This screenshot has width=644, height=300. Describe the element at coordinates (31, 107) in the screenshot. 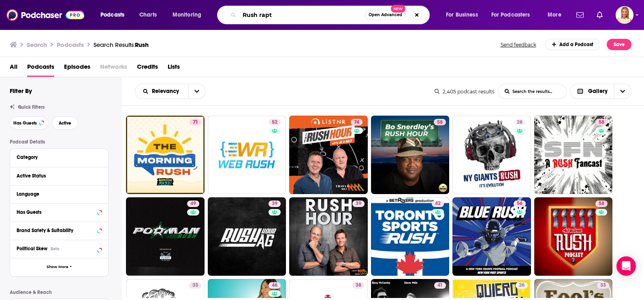

I see `span: Quick Filters` at that location.